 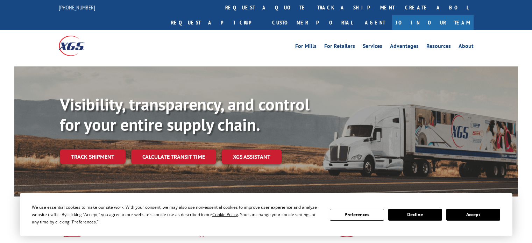 What do you see at coordinates (465, 47) in the screenshot?
I see `a: About` at bounding box center [465, 47].